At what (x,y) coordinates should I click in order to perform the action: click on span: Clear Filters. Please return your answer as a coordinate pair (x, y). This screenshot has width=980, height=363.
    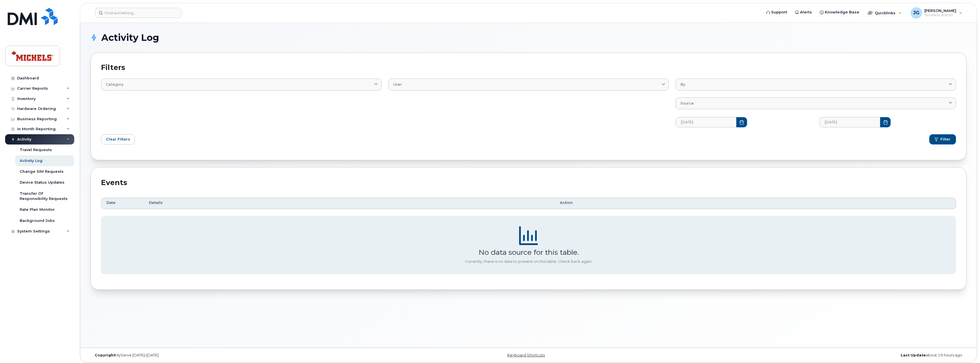
    Looking at the image, I should click on (118, 139).